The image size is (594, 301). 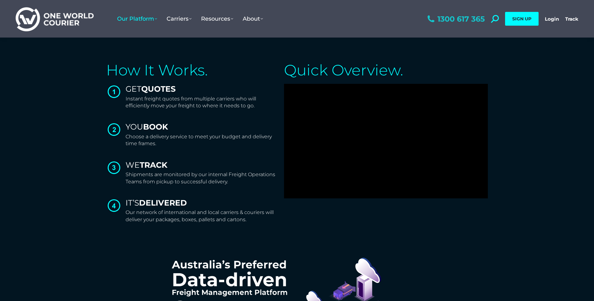 What do you see at coordinates (202, 216) in the screenshot?
I see `p: Our network of international and local carriers & couriers will deliver your packages, boxes, pal...` at bounding box center [202, 216].